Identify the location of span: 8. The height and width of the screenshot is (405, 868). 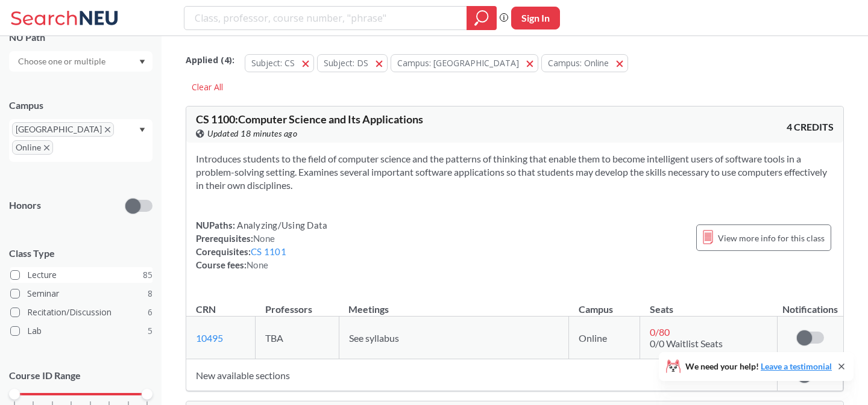
(150, 294).